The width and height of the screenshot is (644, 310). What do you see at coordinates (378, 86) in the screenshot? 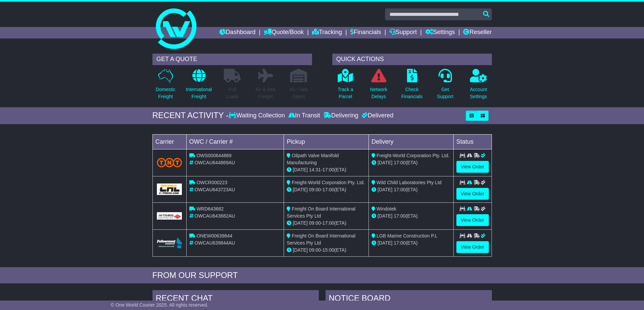
I see `a: NetworkDelays` at bounding box center [378, 86].